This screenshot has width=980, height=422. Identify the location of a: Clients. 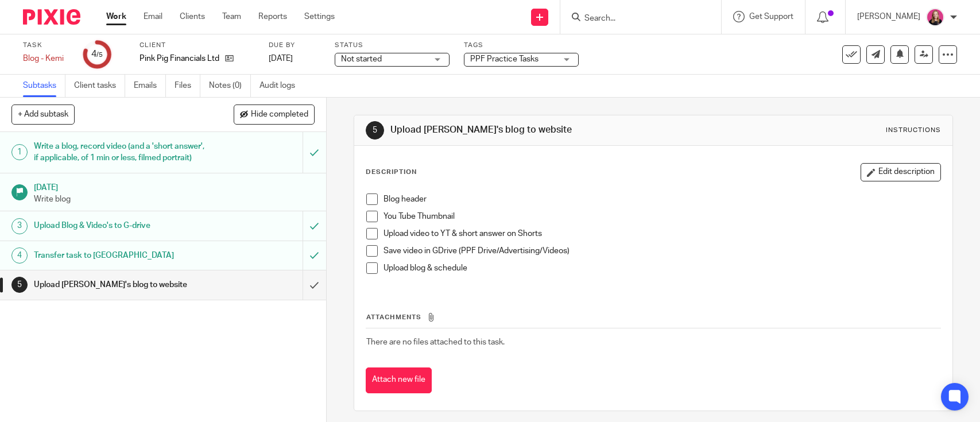
(192, 17).